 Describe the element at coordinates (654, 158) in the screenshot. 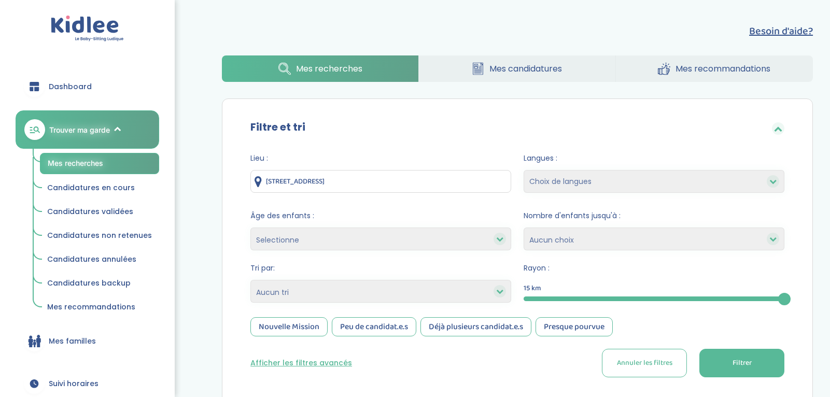

I see `span: Langues :` at that location.